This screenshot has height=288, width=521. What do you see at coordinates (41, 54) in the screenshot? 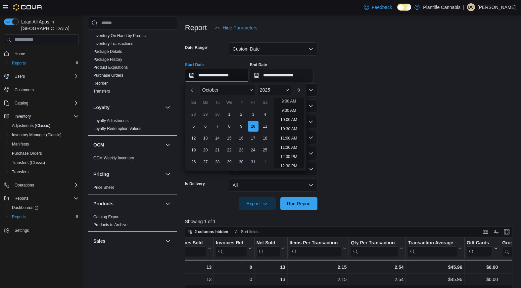
I see `button: Home` at bounding box center [41, 54].